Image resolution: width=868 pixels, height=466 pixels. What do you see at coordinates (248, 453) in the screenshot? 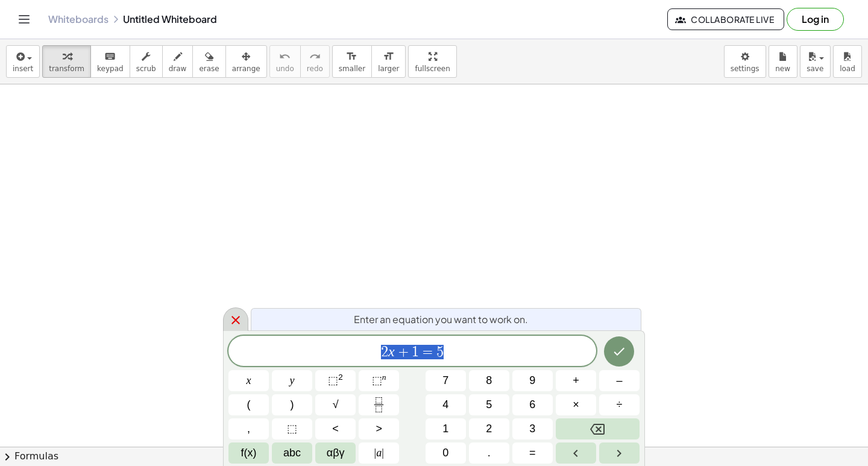
I see `button: Functions` at bounding box center [248, 453].